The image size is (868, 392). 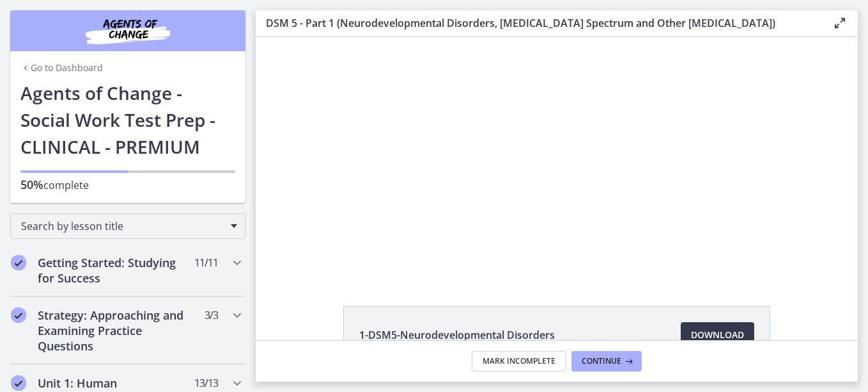 I want to click on span: 1-DSM5-Neurodevelopmental Disorders, so click(x=457, y=335).